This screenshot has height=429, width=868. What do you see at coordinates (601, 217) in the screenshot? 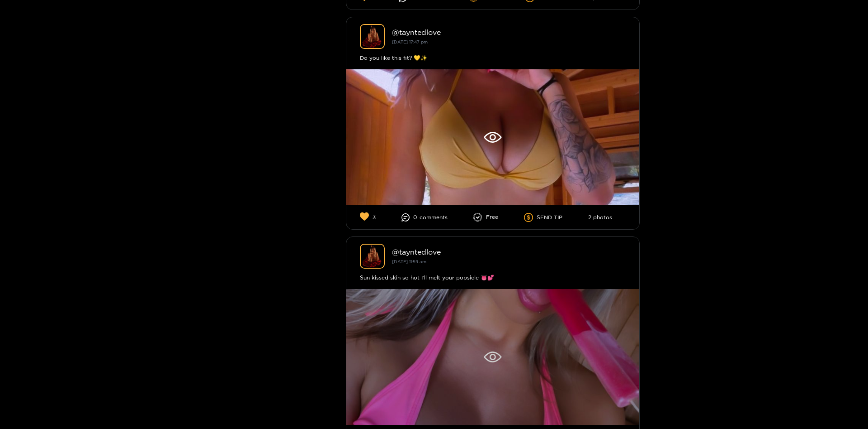
I see `li: 2 photos` at bounding box center [601, 217].